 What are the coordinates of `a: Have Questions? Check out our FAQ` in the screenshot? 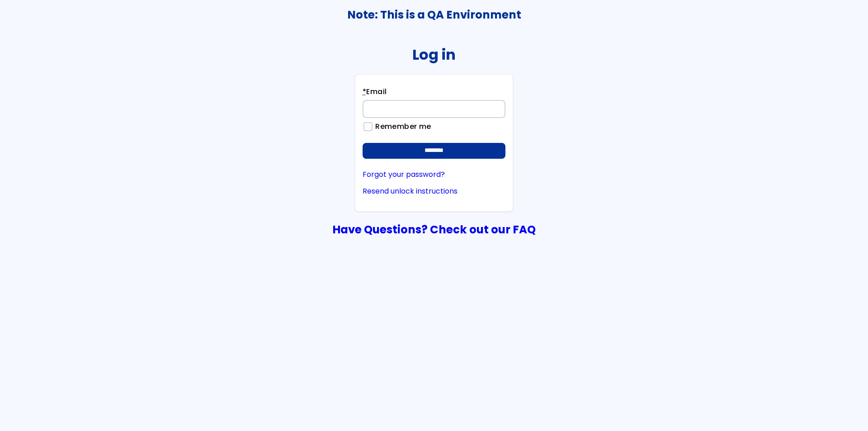 It's located at (434, 229).